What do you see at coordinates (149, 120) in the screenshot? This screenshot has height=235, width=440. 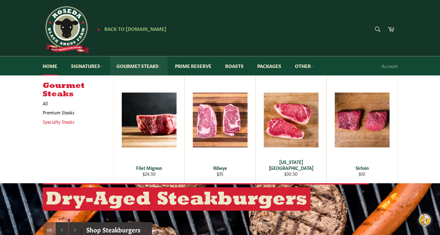 I see `img: Filet Mignon` at bounding box center [149, 120].